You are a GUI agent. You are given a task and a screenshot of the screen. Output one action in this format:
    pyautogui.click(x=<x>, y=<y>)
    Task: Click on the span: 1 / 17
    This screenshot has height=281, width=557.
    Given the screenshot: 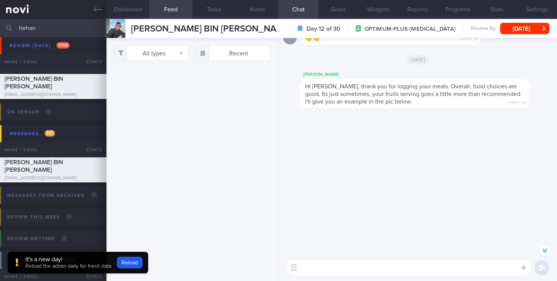 What is the action you would take?
    pyautogui.click(x=50, y=133)
    